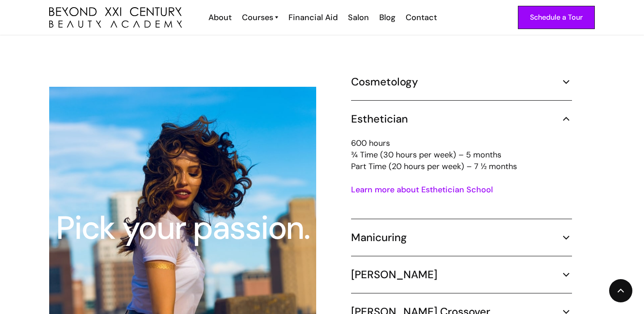  Describe the element at coordinates (462, 155) in the screenshot. I see `p: 600 hours ¾ Time (30 hours per week) – 5 months Part Time (20 hours per week) – 7 ½ months` at that location.